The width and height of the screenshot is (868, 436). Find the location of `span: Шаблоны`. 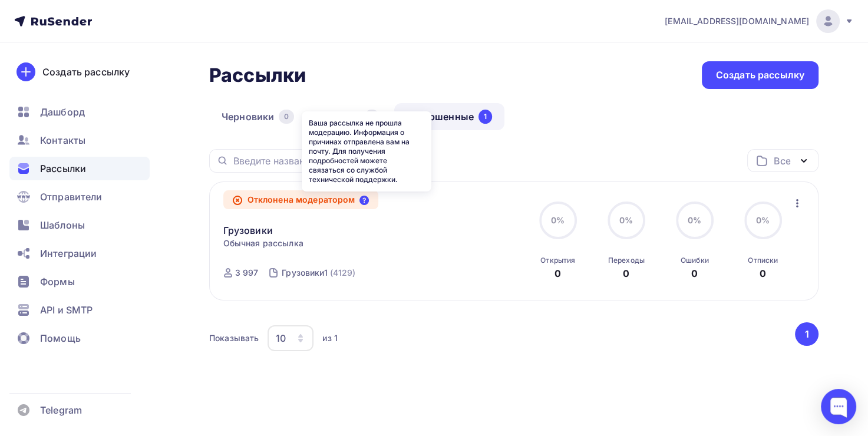

span: Шаблоны is located at coordinates (62, 225).